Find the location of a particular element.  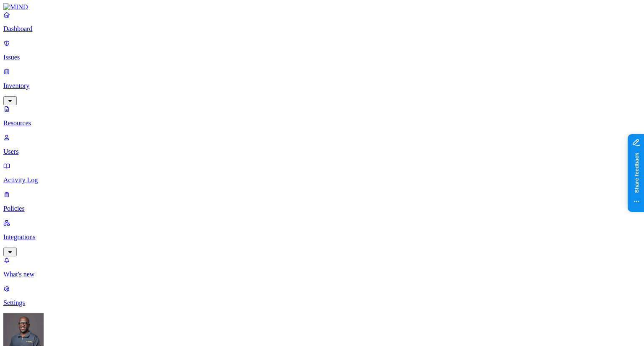

p: Settings is located at coordinates (322, 302).